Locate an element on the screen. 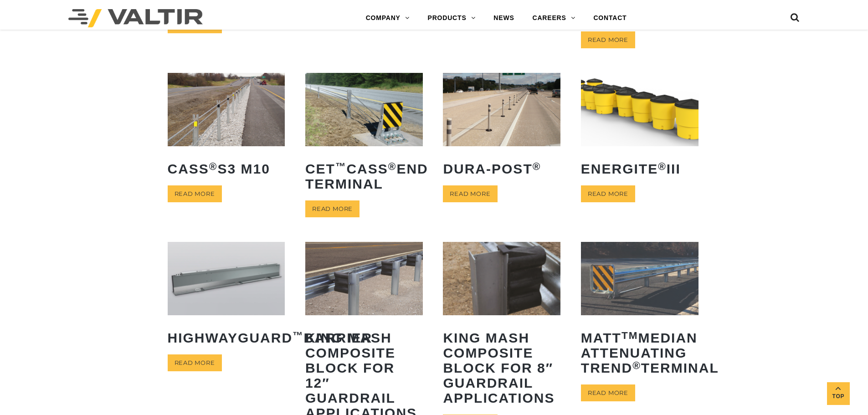  sup: TM is located at coordinates (630, 336).